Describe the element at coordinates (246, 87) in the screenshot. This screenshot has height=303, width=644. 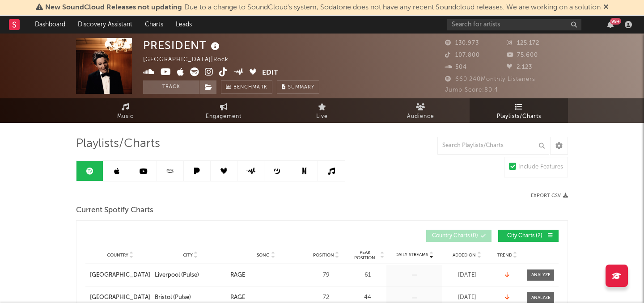
I see `a: Benchmark` at that location.